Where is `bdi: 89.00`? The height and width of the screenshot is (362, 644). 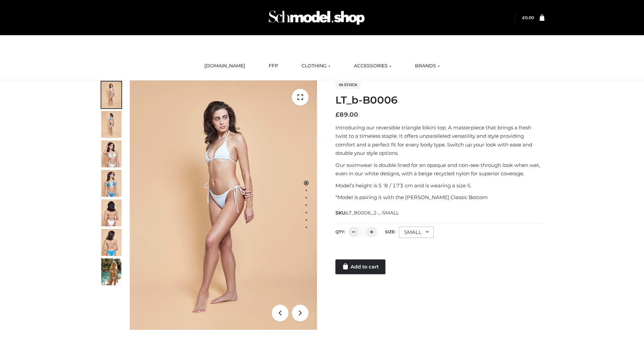 bdi: 89.00 is located at coordinates (347, 115).